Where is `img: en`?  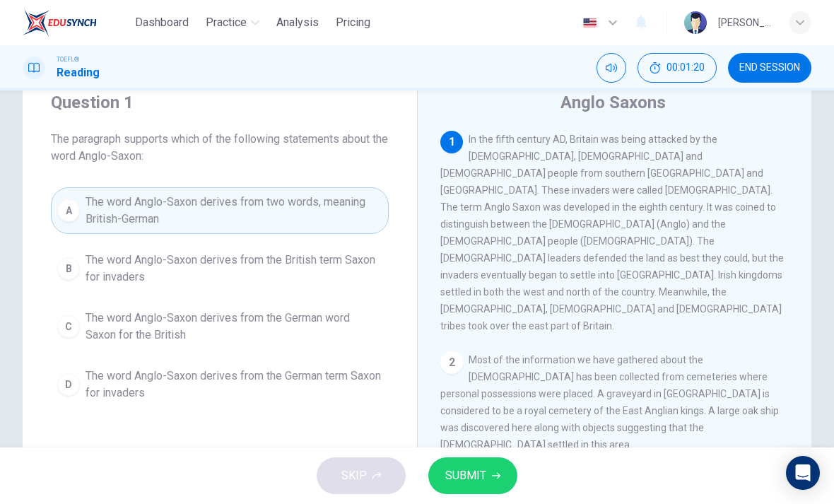
img: en is located at coordinates (589, 23).